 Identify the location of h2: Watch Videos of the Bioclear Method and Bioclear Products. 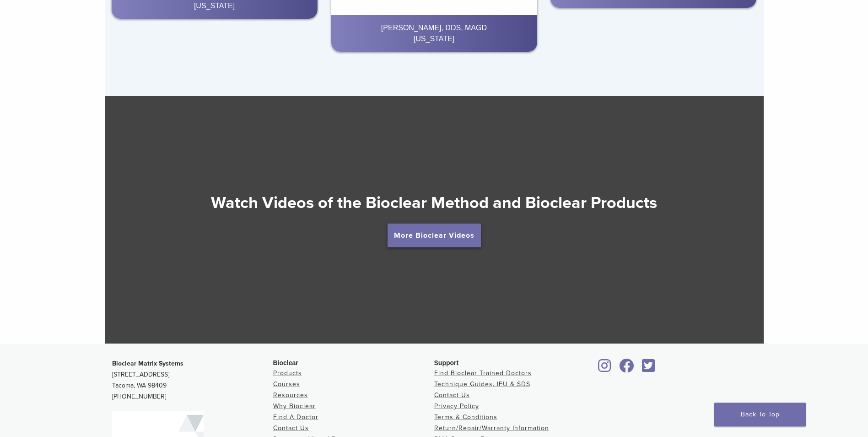
(434, 203).